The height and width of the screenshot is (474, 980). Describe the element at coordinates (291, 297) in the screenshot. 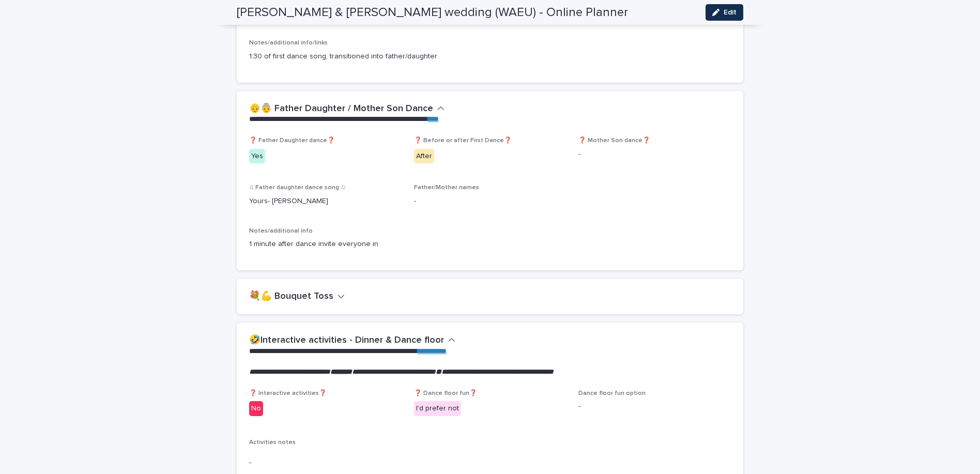

I see `h2: 💐💪 Bouquet Toss` at that location.